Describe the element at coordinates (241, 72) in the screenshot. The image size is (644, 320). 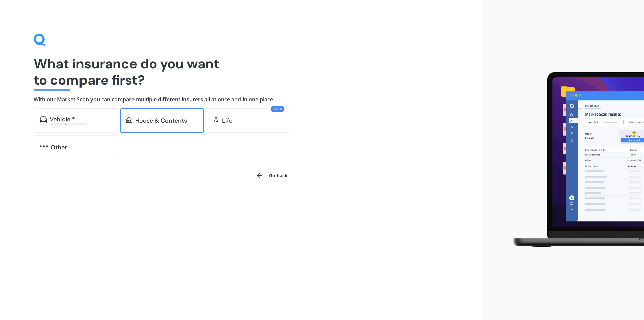
I see `h1: What insurance do you want to compare first?` at that location.